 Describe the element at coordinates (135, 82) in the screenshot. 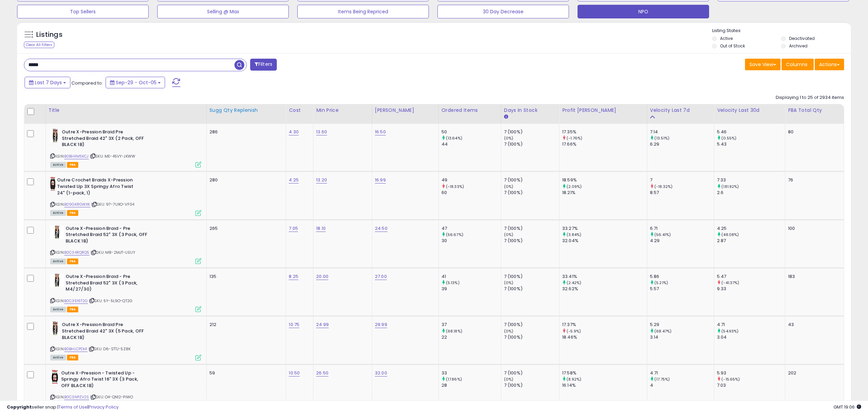

I see `button: Sep-29 - Oct-05` at that location.